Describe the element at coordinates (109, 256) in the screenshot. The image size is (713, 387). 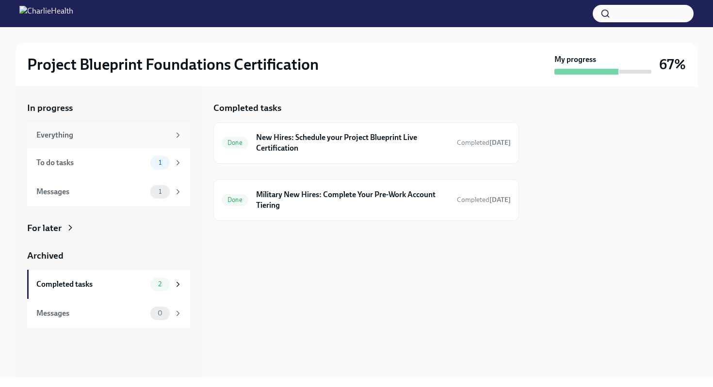
I see `div: Archived` at that location.